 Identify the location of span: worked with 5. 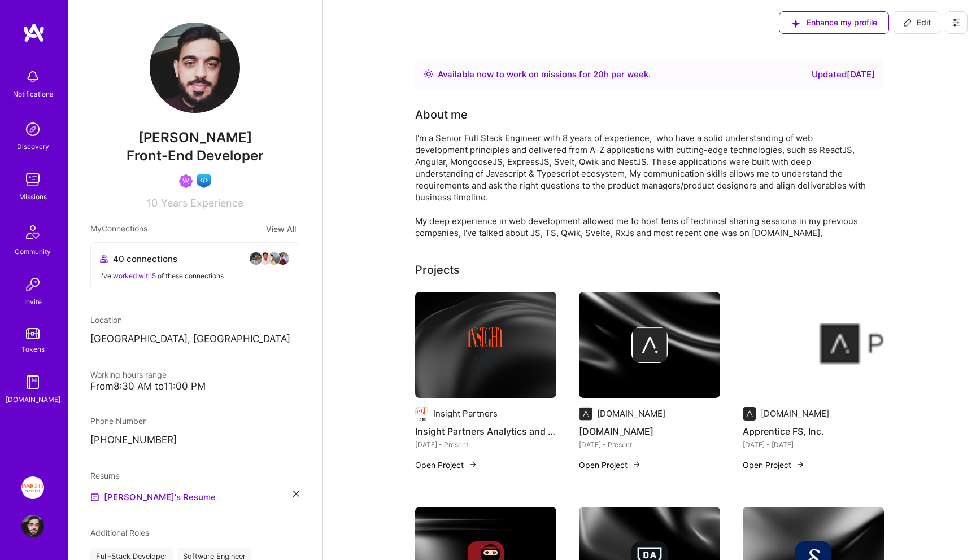
(134, 276).